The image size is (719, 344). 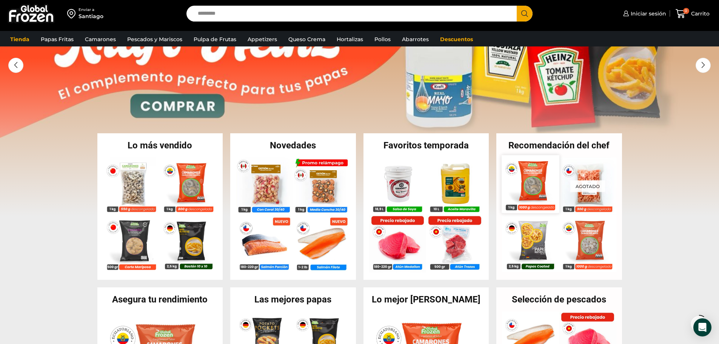 What do you see at coordinates (693, 14) in the screenshot?
I see `a: 0 Carrito` at bounding box center [693, 14].